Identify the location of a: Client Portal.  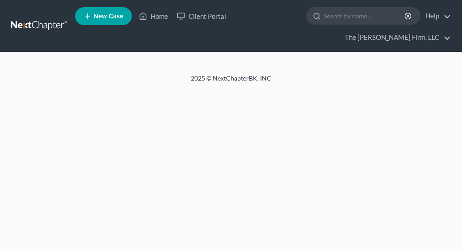
(201, 16).